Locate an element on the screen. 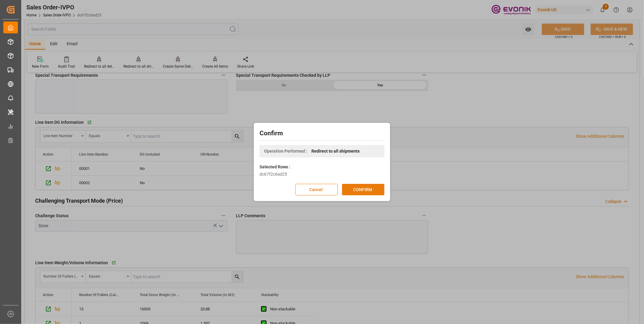  button: Cancel is located at coordinates (317, 190).